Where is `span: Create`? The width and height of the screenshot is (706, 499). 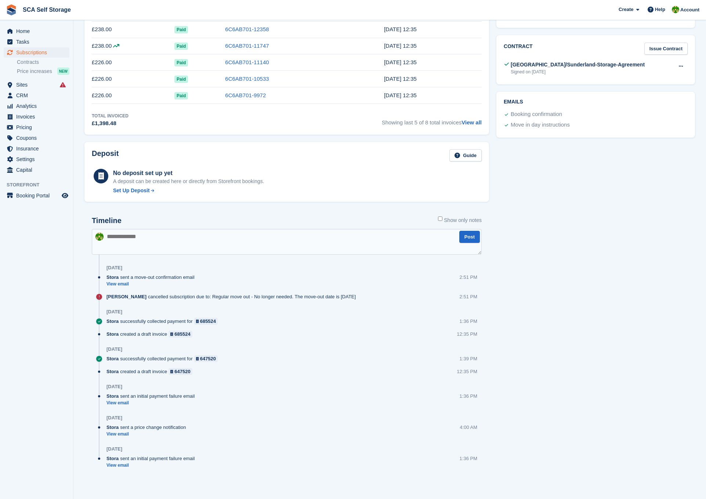 span: Create is located at coordinates (626, 10).